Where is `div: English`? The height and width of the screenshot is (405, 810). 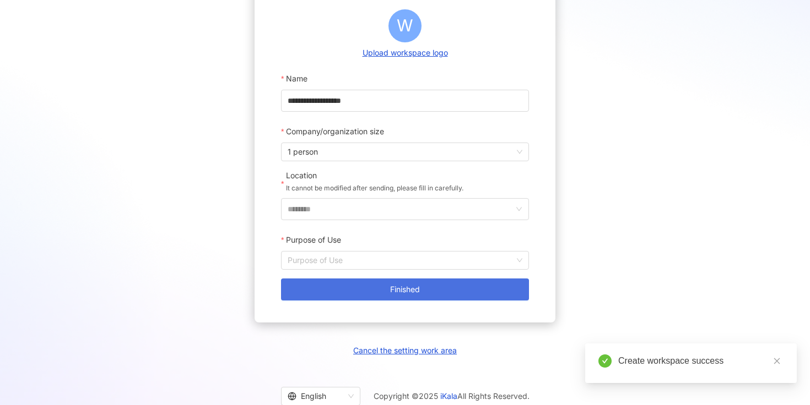 div: English is located at coordinates (316, 397).